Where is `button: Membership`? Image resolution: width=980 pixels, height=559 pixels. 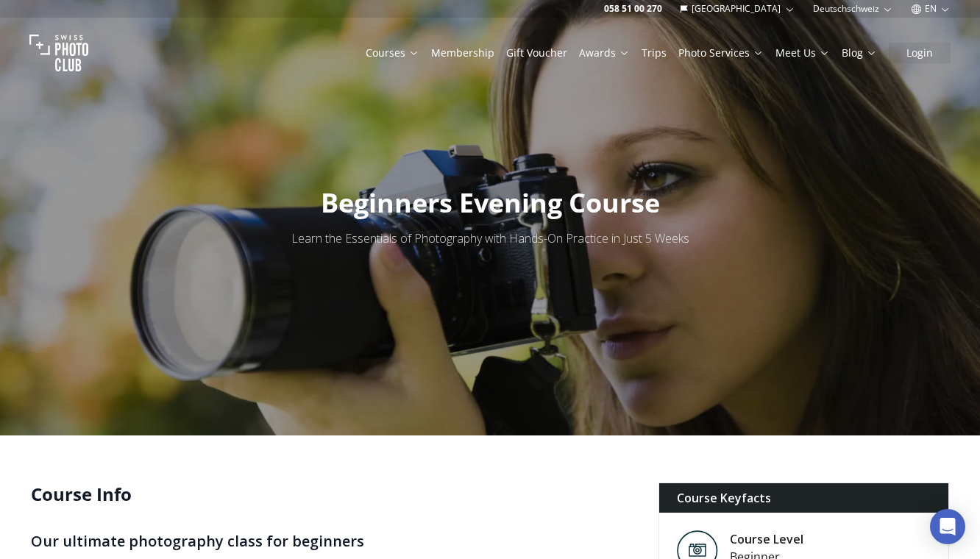 button: Membership is located at coordinates (463, 53).